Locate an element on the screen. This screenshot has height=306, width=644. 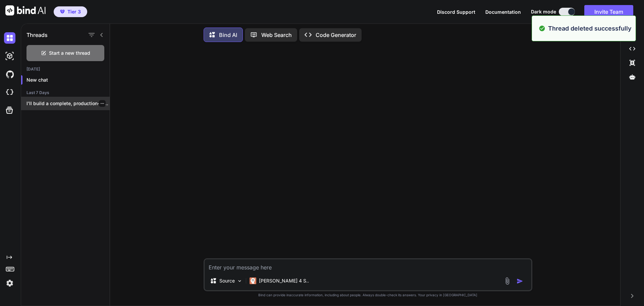
img: githubDark is located at coordinates (10, 74).